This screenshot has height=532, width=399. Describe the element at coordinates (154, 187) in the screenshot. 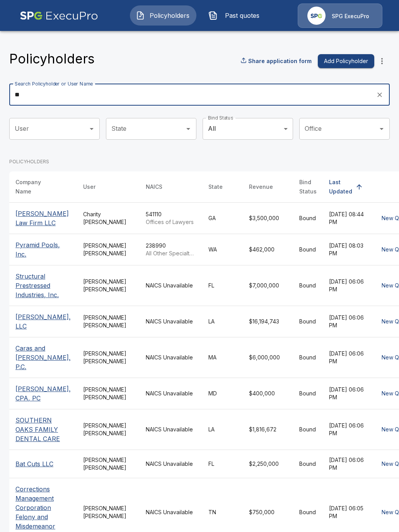

I see `div: NAICS` at that location.